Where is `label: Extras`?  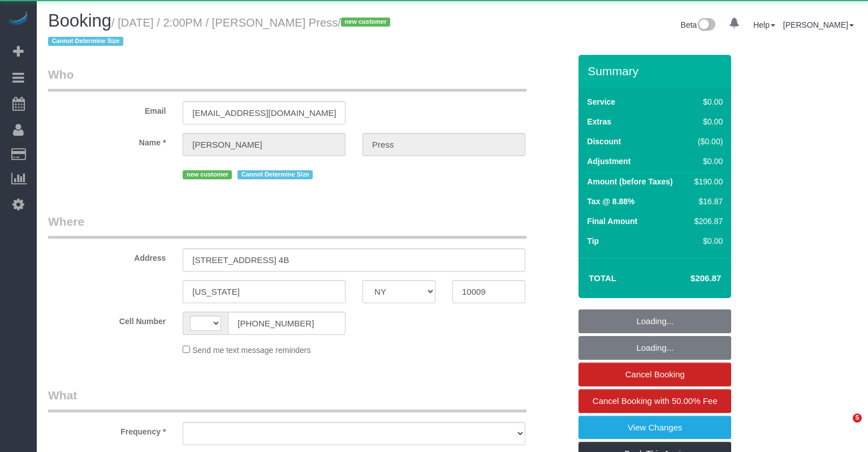 label: Extras is located at coordinates (599, 122).